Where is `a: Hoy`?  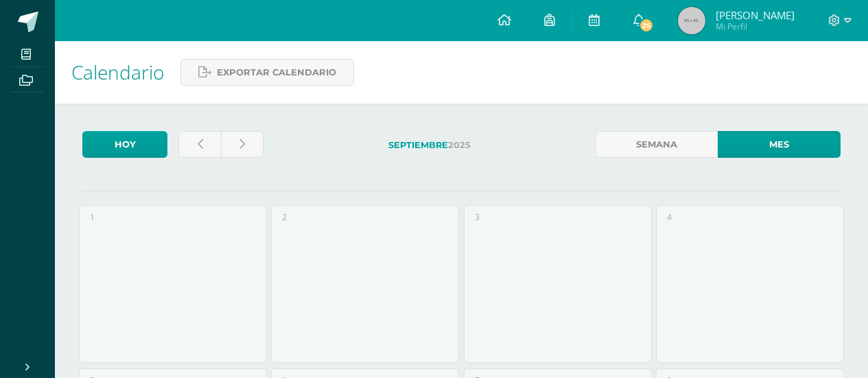
a: Hoy is located at coordinates (125, 144).